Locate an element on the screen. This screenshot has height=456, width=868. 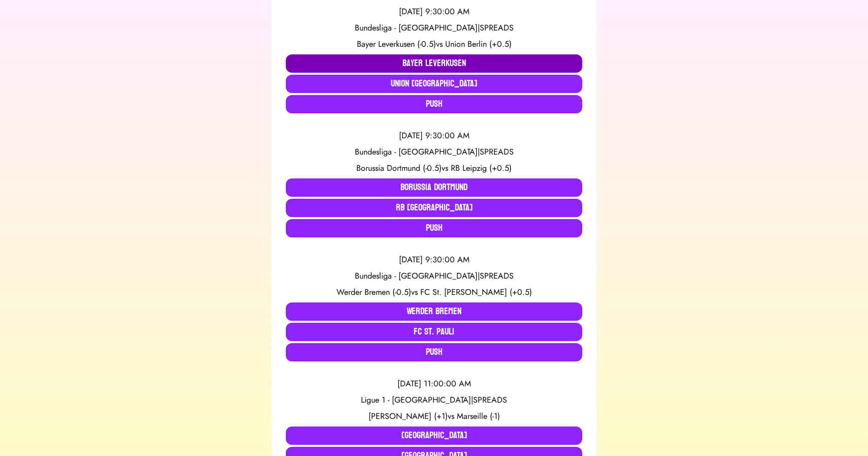
span: Borussia Dortmund (-0.5) is located at coordinates (399, 167).